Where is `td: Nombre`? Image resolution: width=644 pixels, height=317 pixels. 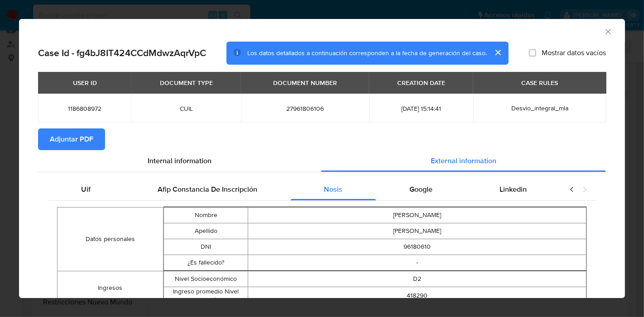
td: Nombre is located at coordinates (205, 215).